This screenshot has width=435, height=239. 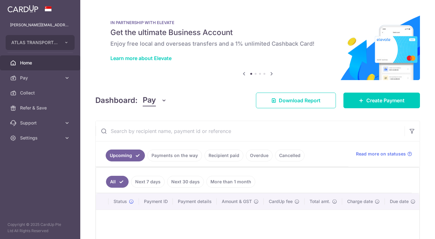 I want to click on img: Renovation banner, so click(x=257, y=45).